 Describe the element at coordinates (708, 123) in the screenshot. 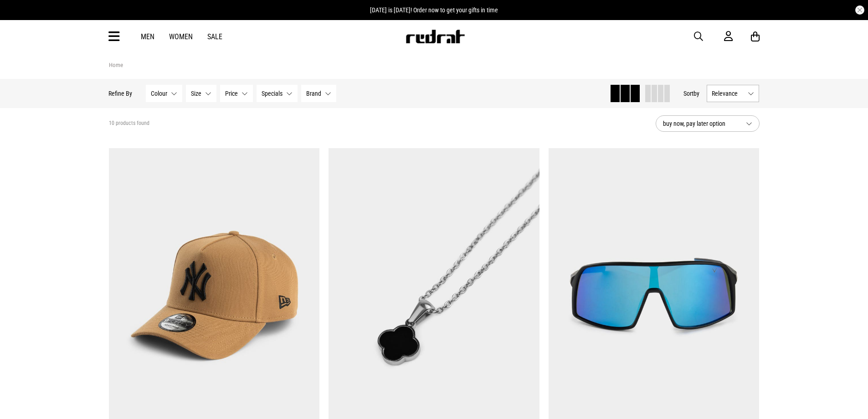

I see `button: buy now, pay later option` at that location.